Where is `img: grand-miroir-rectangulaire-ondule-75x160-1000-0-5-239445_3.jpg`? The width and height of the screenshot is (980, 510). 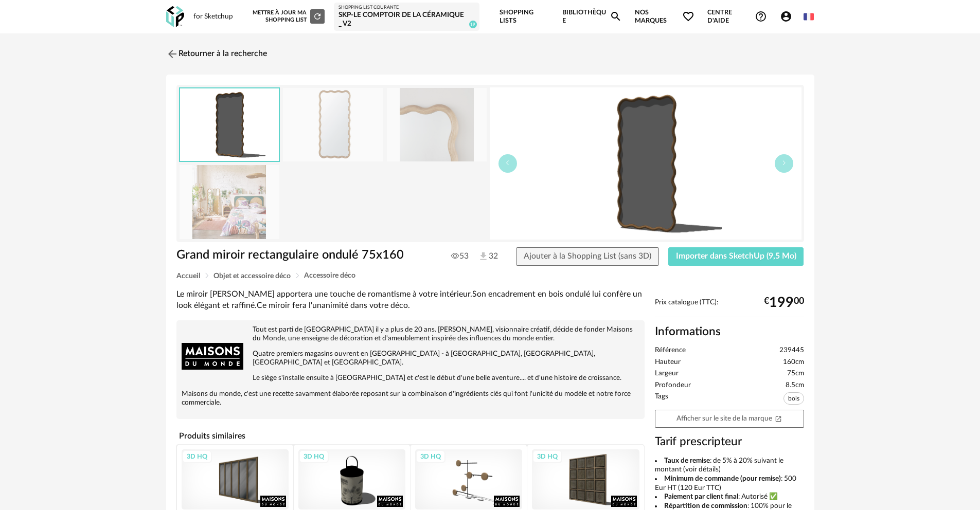
img: grand-miroir-rectangulaire-ondule-75x160-1000-0-5-239445_3.jpg is located at coordinates (437, 125).